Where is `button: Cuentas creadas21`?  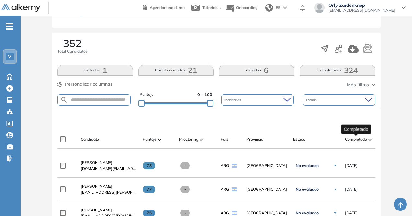 button: Cuentas creadas21 is located at coordinates (176, 70).